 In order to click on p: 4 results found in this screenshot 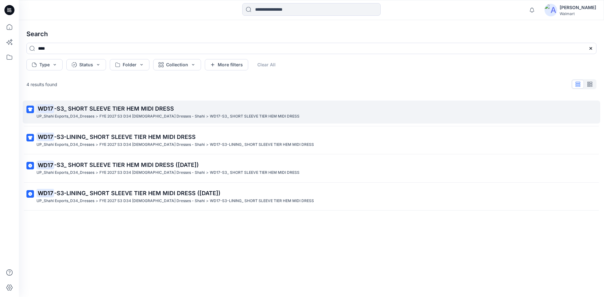, I will do `click(42, 84)`.